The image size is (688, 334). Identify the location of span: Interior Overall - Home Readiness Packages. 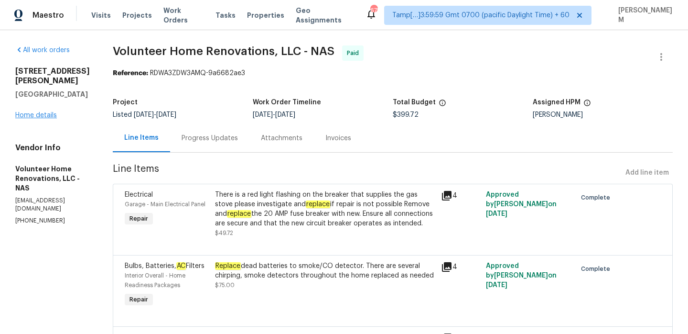
(155, 280).